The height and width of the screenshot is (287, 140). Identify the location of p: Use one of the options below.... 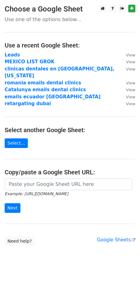
(70, 19).